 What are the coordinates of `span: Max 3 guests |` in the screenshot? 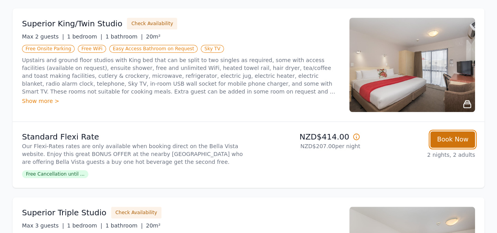 It's located at (43, 225).